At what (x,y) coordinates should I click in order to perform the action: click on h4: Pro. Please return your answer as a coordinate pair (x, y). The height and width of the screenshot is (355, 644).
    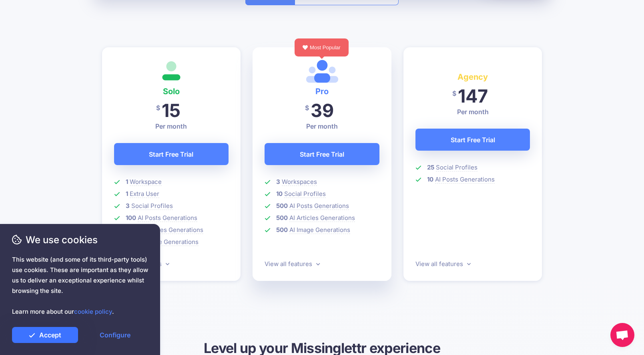
    Looking at the image, I should click on (322, 91).